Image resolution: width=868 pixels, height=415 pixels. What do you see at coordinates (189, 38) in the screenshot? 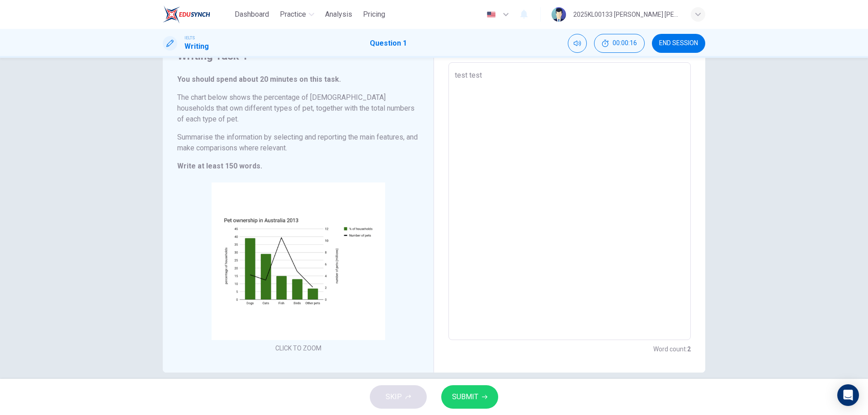
I see `span: IELTS` at bounding box center [189, 38].